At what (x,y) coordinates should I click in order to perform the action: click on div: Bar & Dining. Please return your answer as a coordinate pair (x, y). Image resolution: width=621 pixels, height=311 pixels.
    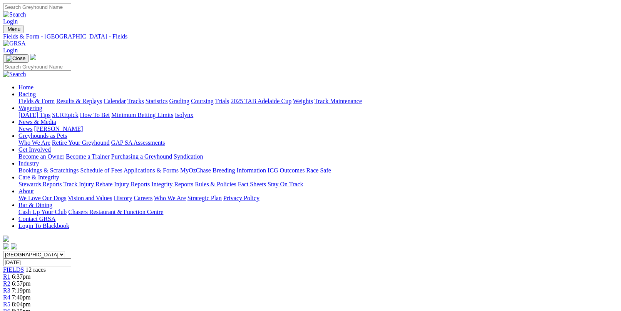
    Looking at the image, I should click on (318, 212).